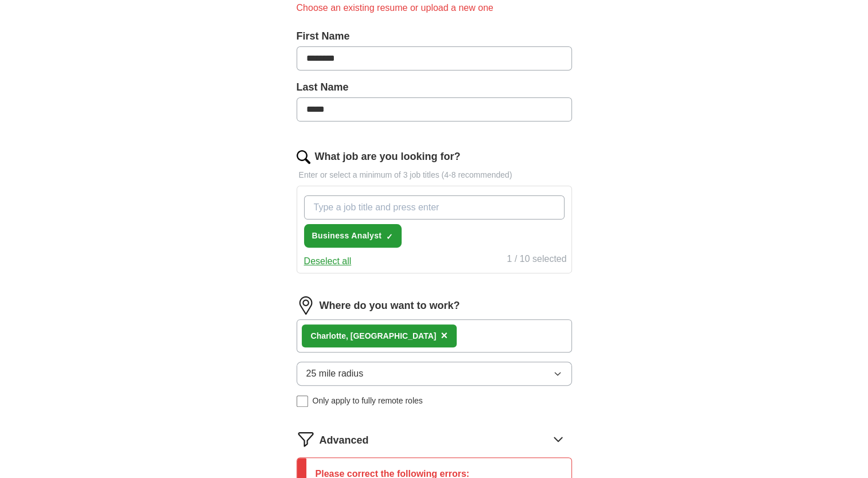  I want to click on span: Business Analyst, so click(347, 236).